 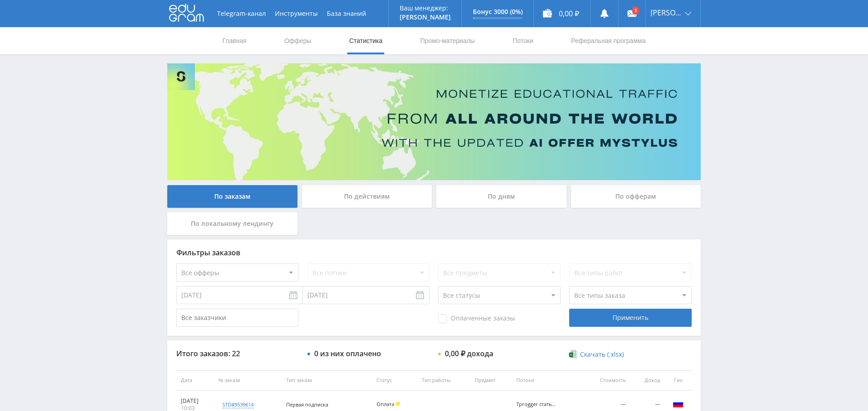 I want to click on a: Реферальная программа, so click(x=608, y=41).